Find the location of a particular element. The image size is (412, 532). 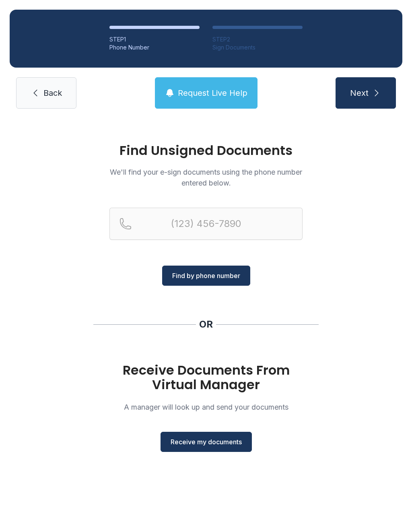

p: A manager will look up and send your documents is located at coordinates (206, 407).